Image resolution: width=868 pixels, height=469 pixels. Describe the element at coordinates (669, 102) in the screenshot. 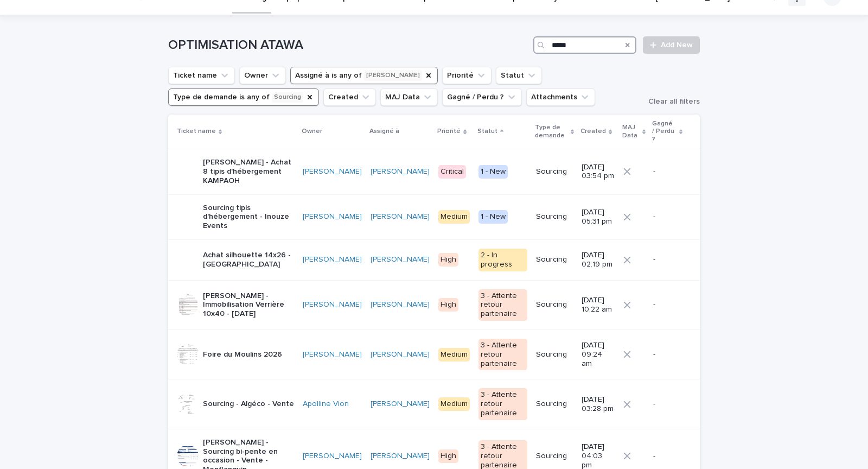

I see `button: Clear all filters` at that location.